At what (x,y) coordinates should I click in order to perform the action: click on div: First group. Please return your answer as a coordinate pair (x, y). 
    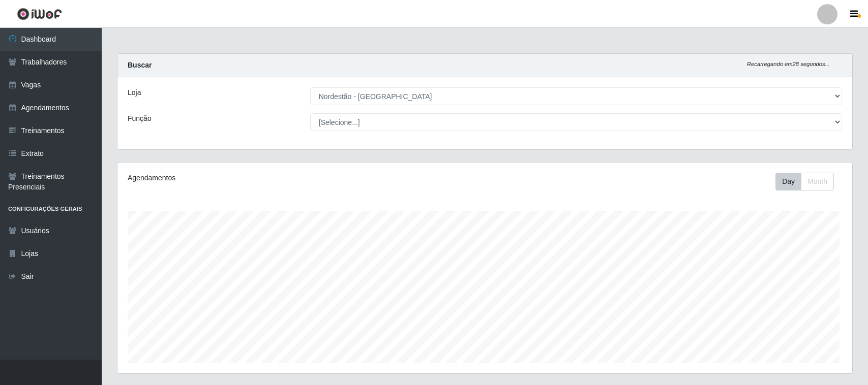
    Looking at the image, I should click on (804, 182).